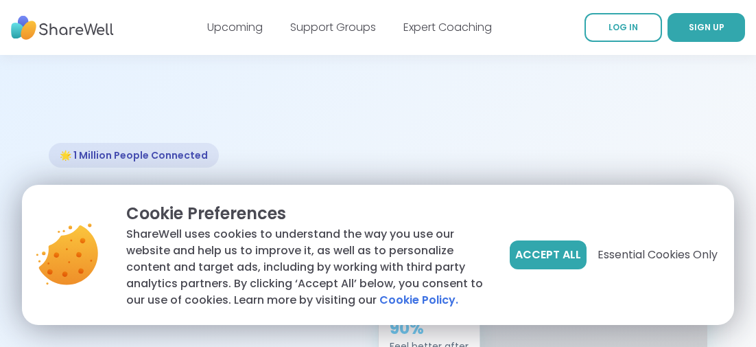 This screenshot has width=756, height=347. I want to click on h1: Group Support Is, so click(205, 225).